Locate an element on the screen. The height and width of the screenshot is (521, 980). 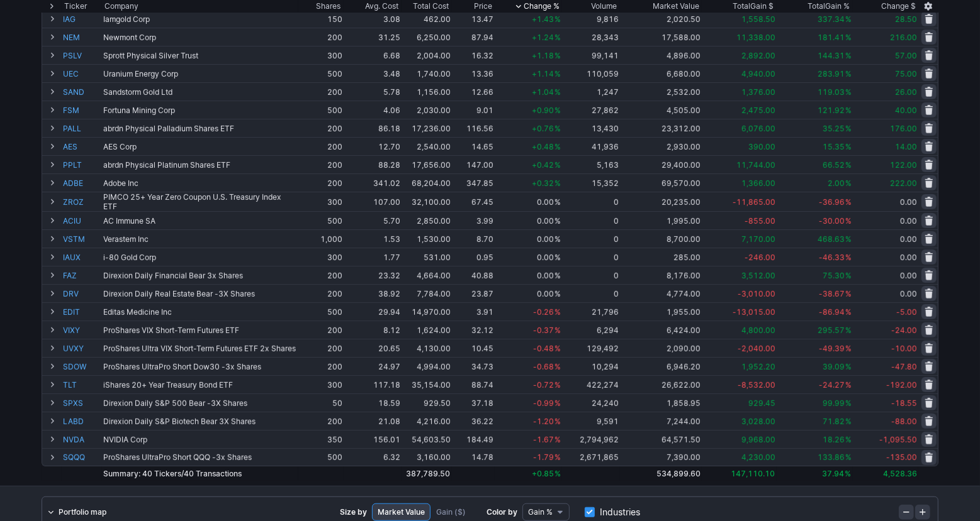
td: 6.68 is located at coordinates (372, 55).